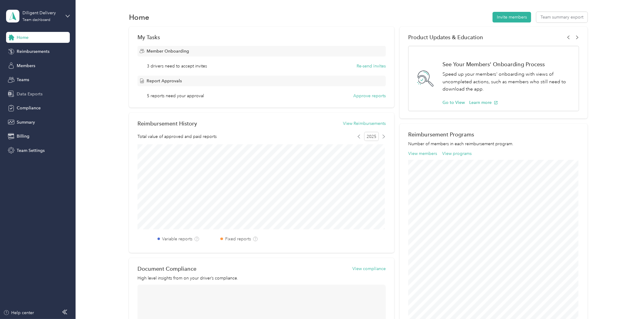  Describe the element at coordinates (262, 37) in the screenshot. I see `div: My Tasks` at that location.